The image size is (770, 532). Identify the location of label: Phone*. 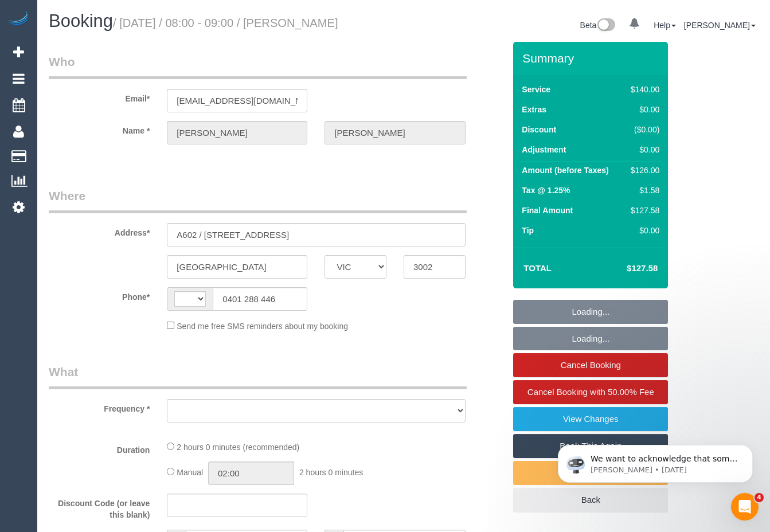
(99, 294).